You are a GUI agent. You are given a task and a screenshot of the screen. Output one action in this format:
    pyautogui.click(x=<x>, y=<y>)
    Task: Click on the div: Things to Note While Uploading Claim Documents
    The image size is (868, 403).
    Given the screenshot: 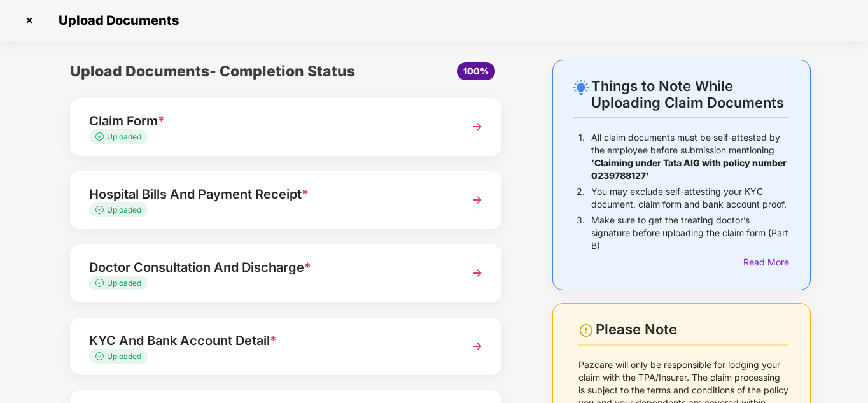 What is the action you would take?
    pyautogui.click(x=690, y=94)
    